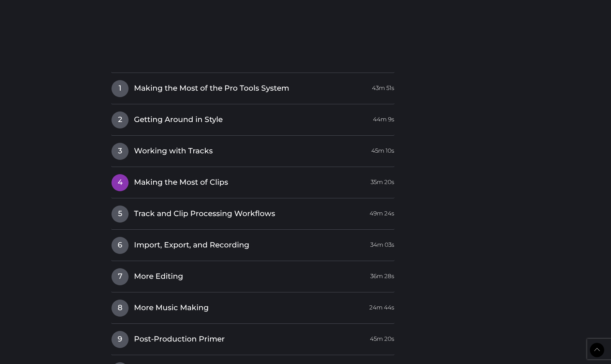  Describe the element at coordinates (120, 245) in the screenshot. I see `span: 6` at that location.